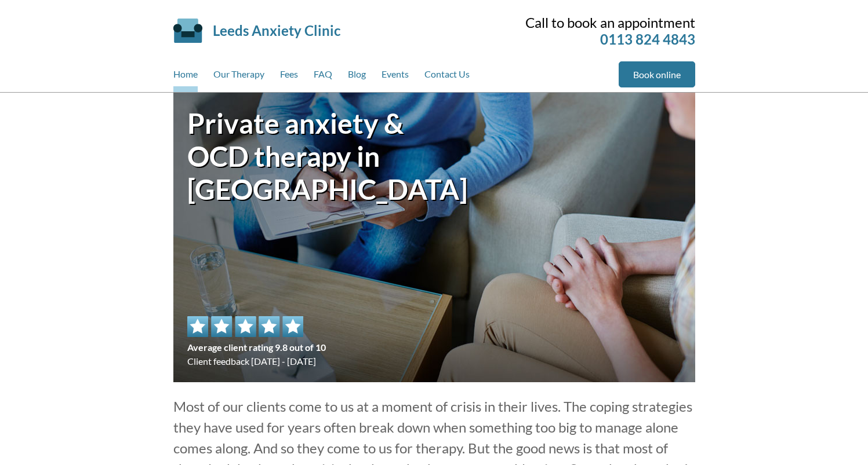 This screenshot has height=465, width=868. Describe the element at coordinates (447, 76) in the screenshot. I see `a: Contact Us` at that location.